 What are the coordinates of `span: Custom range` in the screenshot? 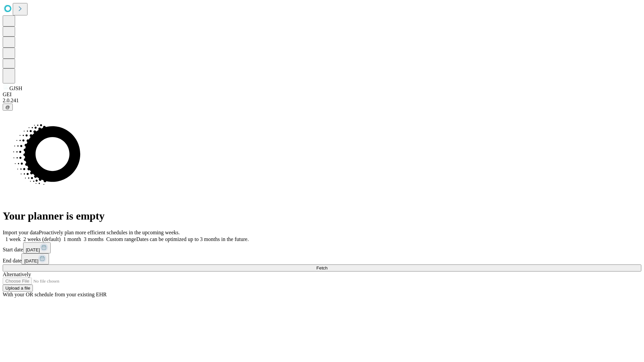 It's located at (121, 239).